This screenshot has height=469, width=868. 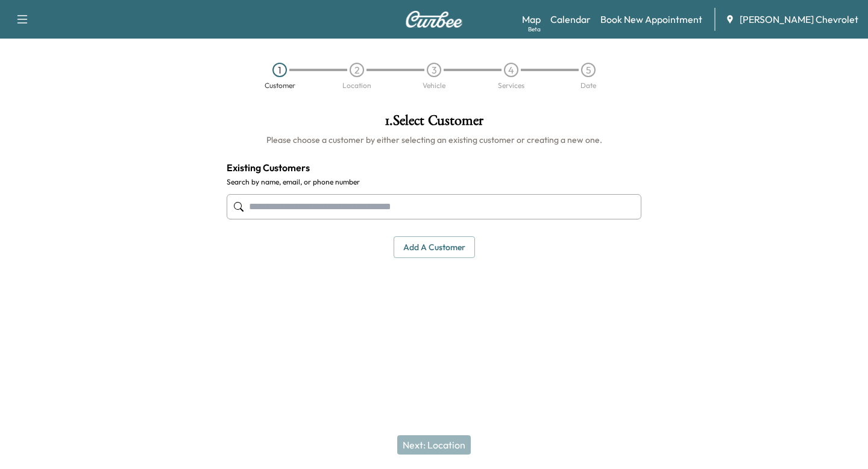 I want to click on div: 1, so click(x=280, y=70).